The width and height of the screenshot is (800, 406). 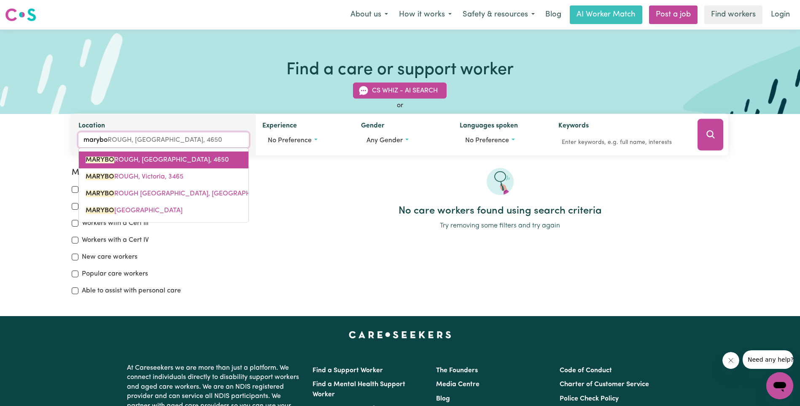 What do you see at coordinates (373, 127) in the screenshot?
I see `label: Gender` at bounding box center [373, 127].